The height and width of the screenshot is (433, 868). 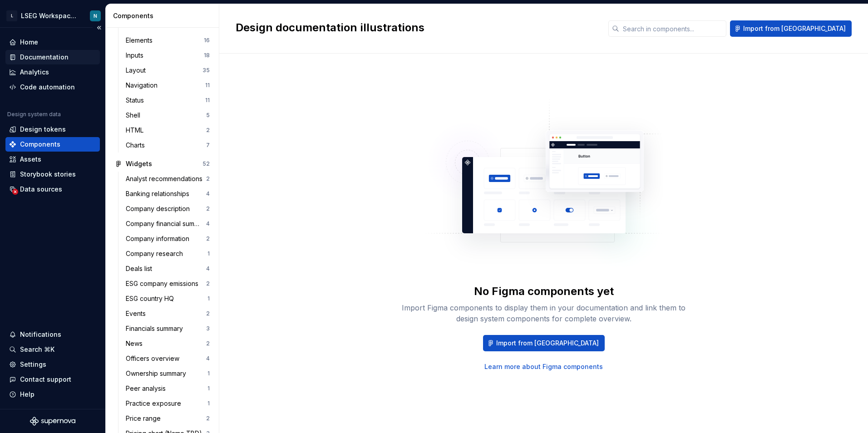 I want to click on a: Company description2, so click(x=167, y=209).